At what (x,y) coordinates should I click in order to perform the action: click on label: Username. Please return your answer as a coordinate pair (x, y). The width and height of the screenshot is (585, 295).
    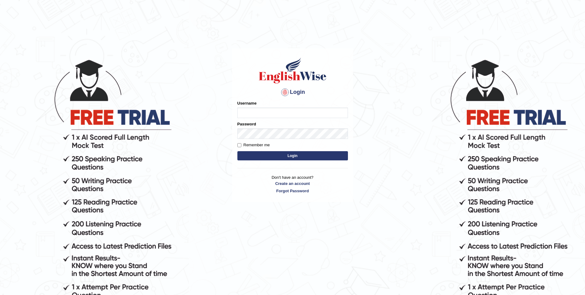
    Looking at the image, I should click on (247, 103).